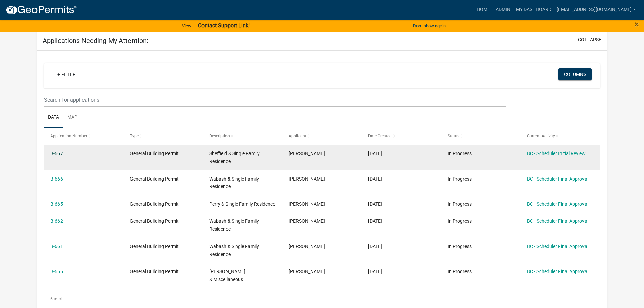 The image size is (644, 308). I want to click on a: My Dashboard, so click(533, 10).